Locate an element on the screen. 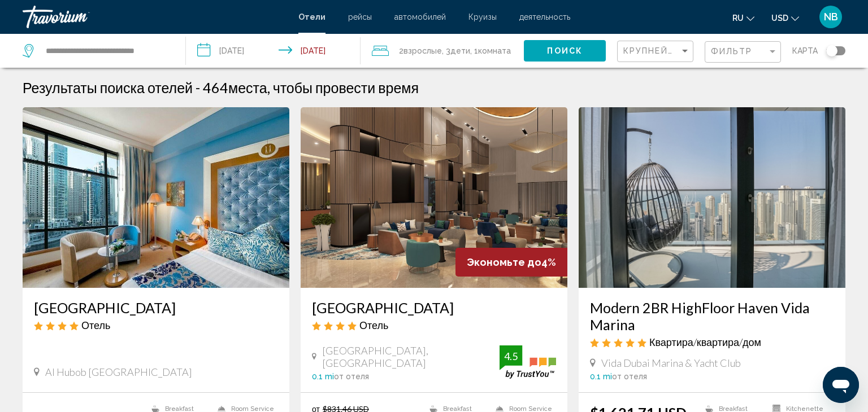  a: Круизы is located at coordinates (483, 17).